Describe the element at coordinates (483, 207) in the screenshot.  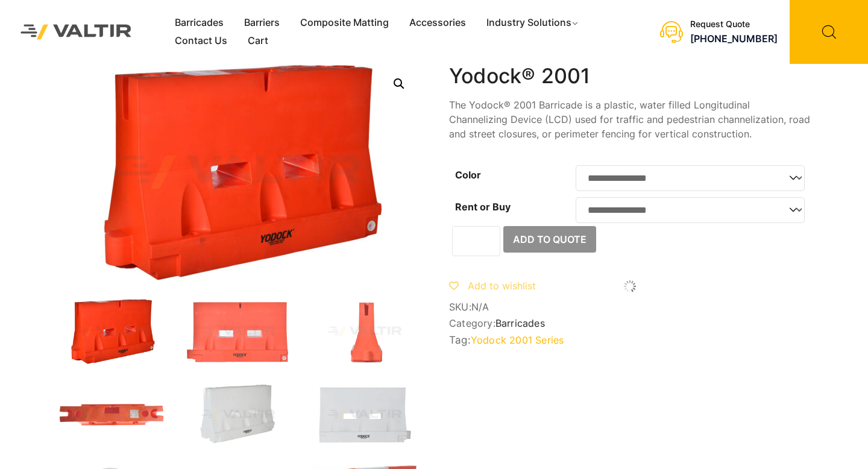
I see `label: Rent or Buy` at that location.